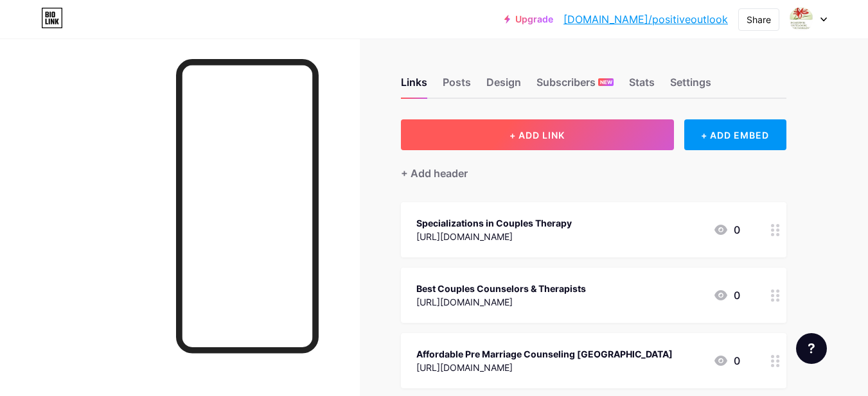 The image size is (868, 396). I want to click on div: Posts, so click(457, 86).